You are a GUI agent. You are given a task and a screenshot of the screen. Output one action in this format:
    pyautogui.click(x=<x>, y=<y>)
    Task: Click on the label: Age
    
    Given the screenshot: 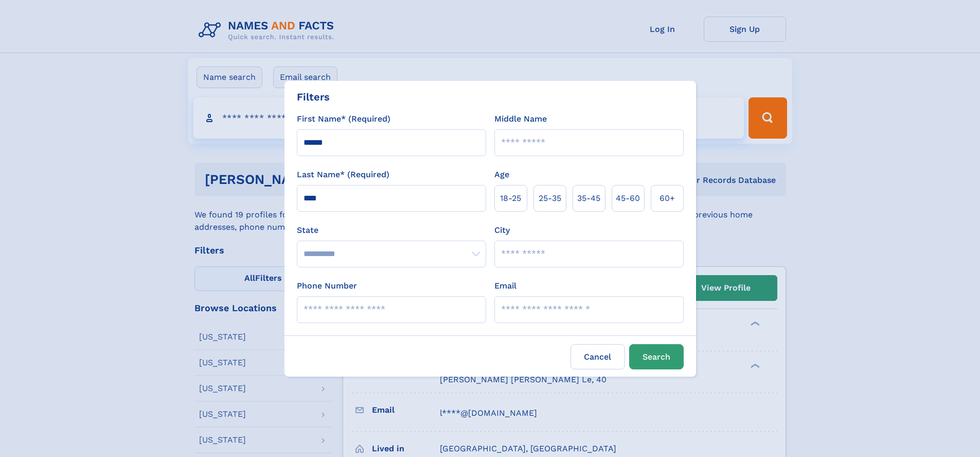 What is the action you would take?
    pyautogui.click(x=502, y=175)
    